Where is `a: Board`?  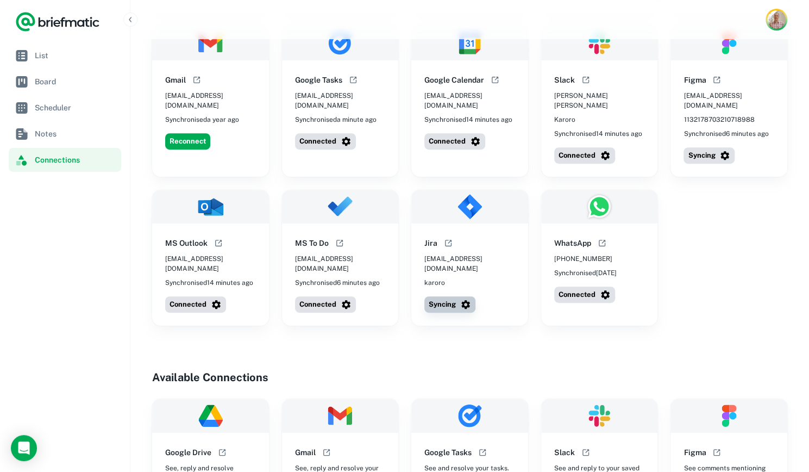 a: Board is located at coordinates (65, 82).